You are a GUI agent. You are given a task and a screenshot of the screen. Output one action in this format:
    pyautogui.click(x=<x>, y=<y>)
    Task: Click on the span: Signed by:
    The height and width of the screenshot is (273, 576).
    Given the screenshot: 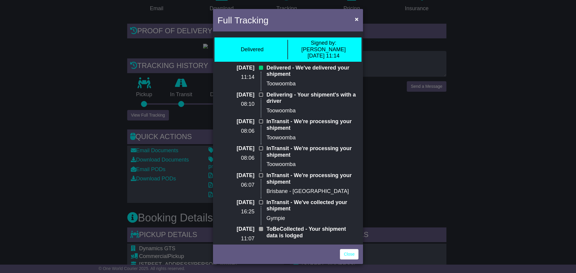 What is the action you would take?
    pyautogui.click(x=323, y=43)
    